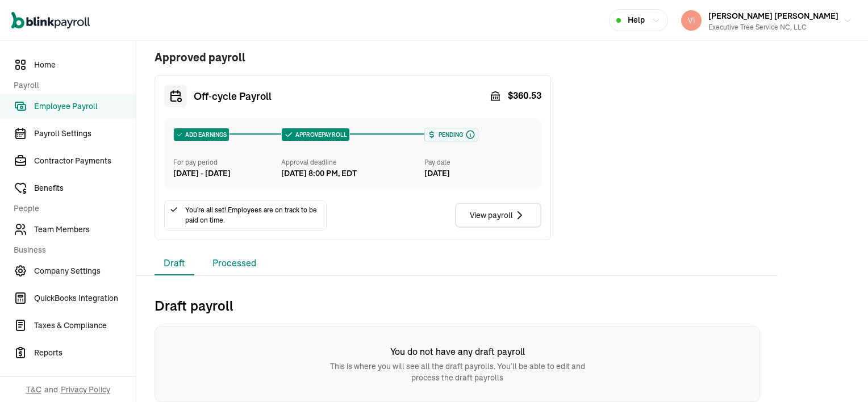  Describe the element at coordinates (478, 162) in the screenshot. I see `div: Pay date` at that location.